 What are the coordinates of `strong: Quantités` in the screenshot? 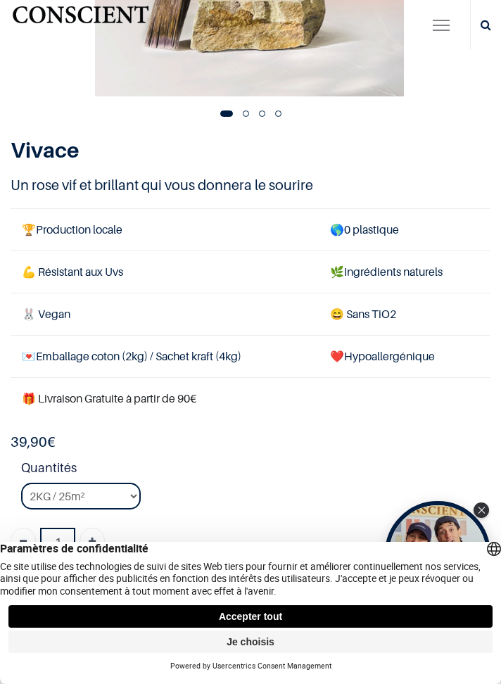 It's located at (255, 470).